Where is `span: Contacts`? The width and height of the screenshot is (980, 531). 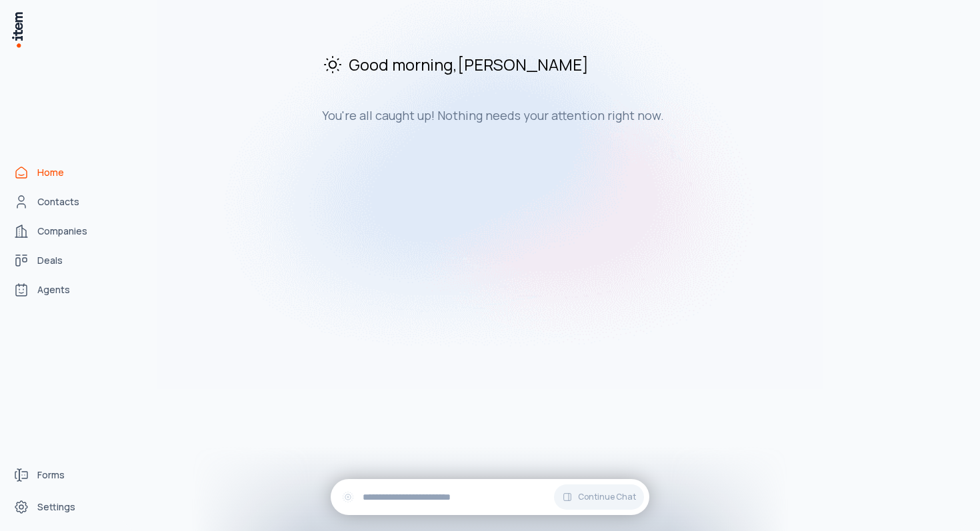 span: Contacts is located at coordinates (58, 202).